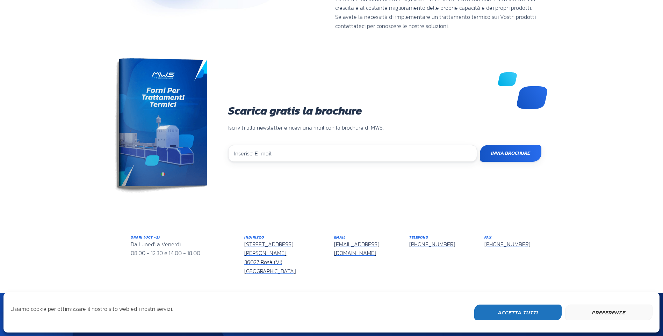 The width and height of the screenshot is (663, 336). What do you see at coordinates (165, 249) in the screenshot?
I see `span: Da Lunedì a Venerdì 08:00 - 12:30 e 14:00 - 18:00` at bounding box center [165, 249].